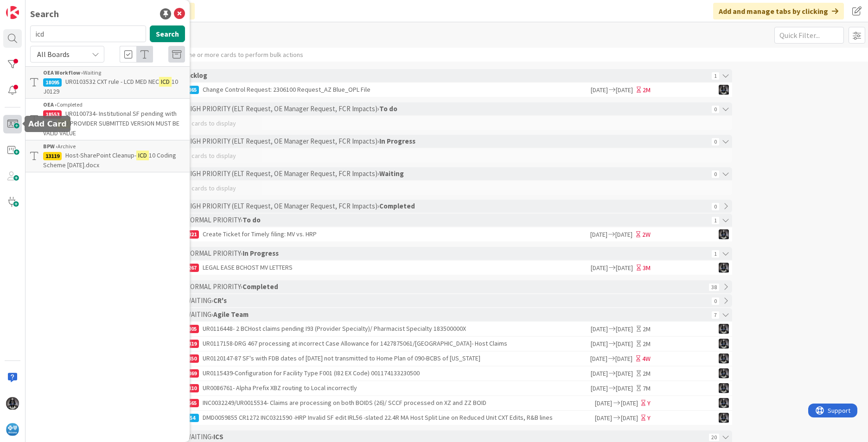 The image size is (868, 442). What do you see at coordinates (387, 403) in the screenshot?
I see `div: INC0032249/UR0015534- Claims are processing on both BOIDS (26)/ SCCF processed on XZ and ZZ BOID` at bounding box center [387, 403].